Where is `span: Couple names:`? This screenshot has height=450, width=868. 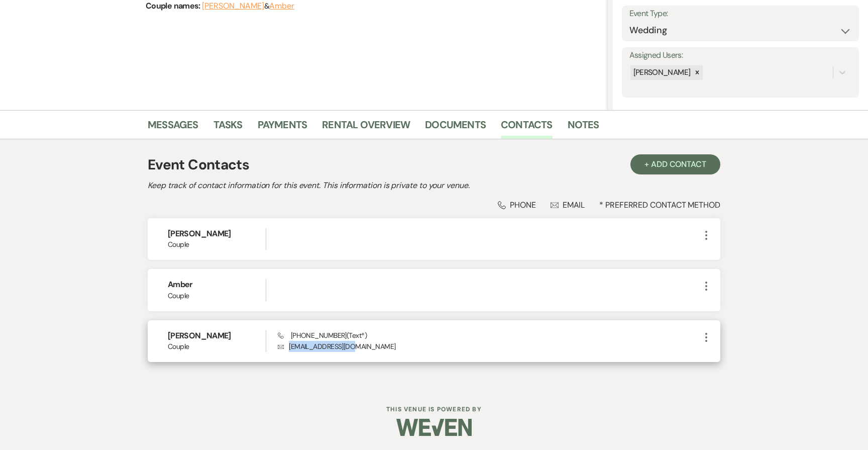
span: Couple names: is located at coordinates (174, 6).